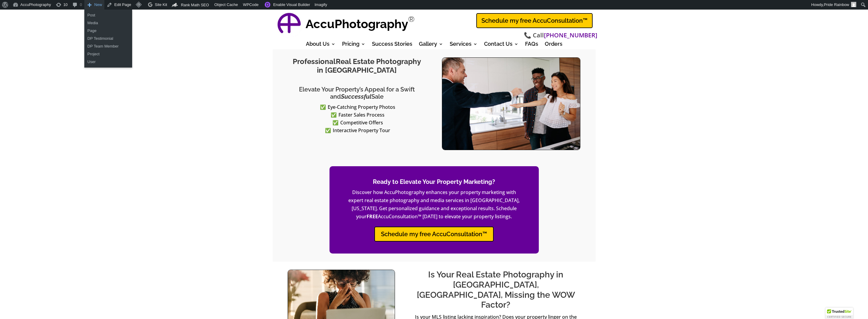 Image resolution: width=868 pixels, height=319 pixels. Describe the element at coordinates (378, 61) in the screenshot. I see `span: Real Estate Photography` at that location.